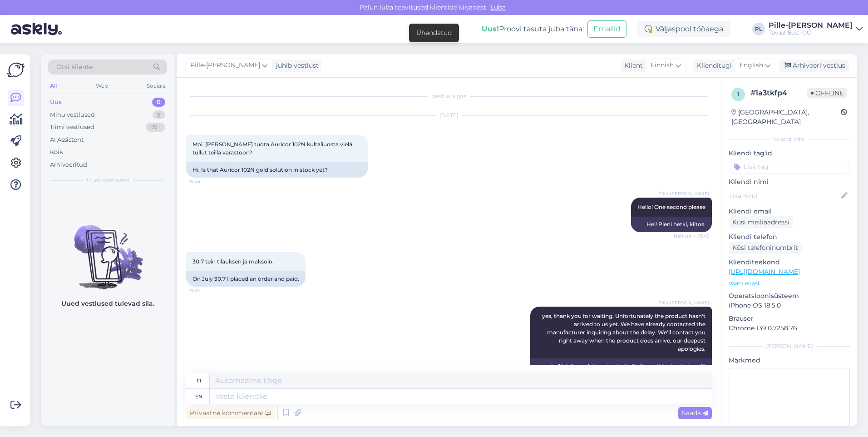 This screenshot has height=437, width=868. I want to click on div: 99+, so click(156, 127).